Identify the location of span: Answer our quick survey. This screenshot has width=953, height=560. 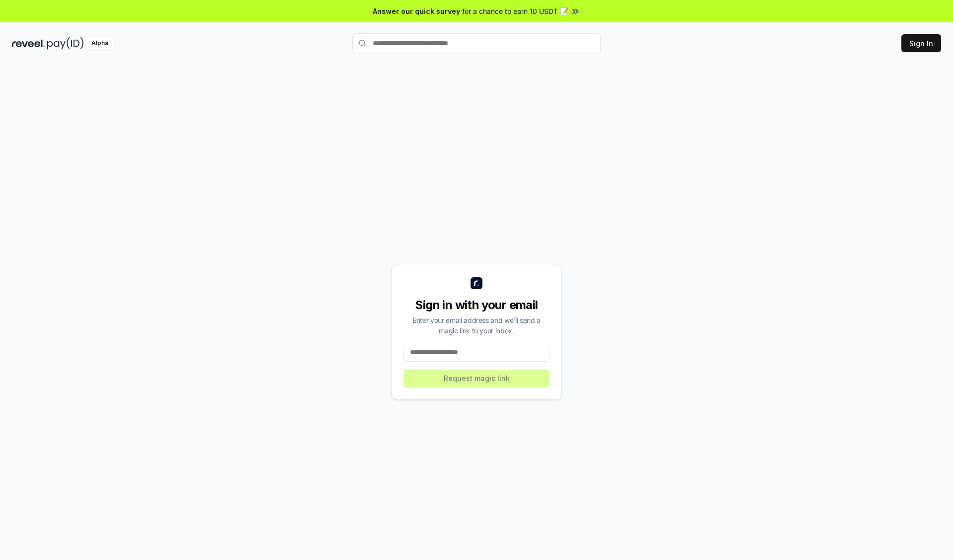
(416, 11).